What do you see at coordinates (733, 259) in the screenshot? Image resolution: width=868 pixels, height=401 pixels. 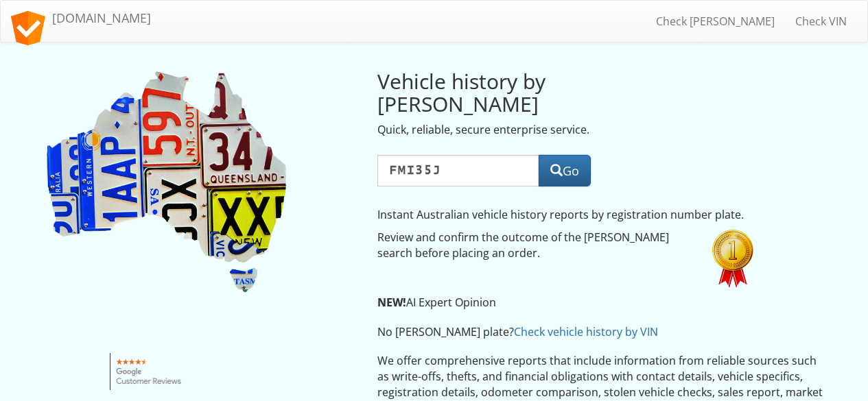 I see `img: 1st.png` at bounding box center [733, 259].